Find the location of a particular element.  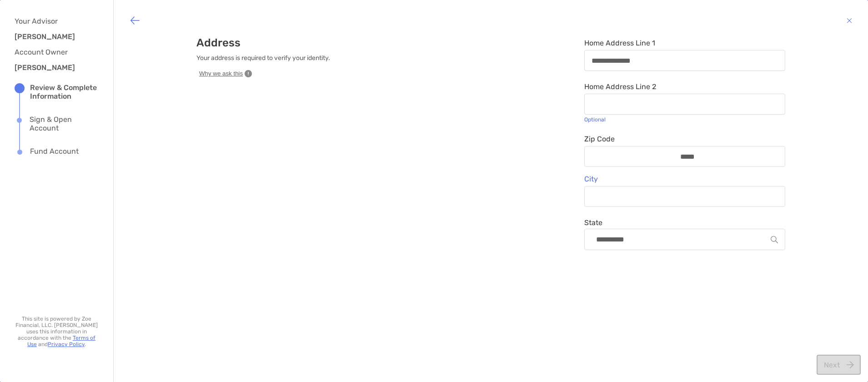

div: Review & Complete Information is located at coordinates (64, 92).